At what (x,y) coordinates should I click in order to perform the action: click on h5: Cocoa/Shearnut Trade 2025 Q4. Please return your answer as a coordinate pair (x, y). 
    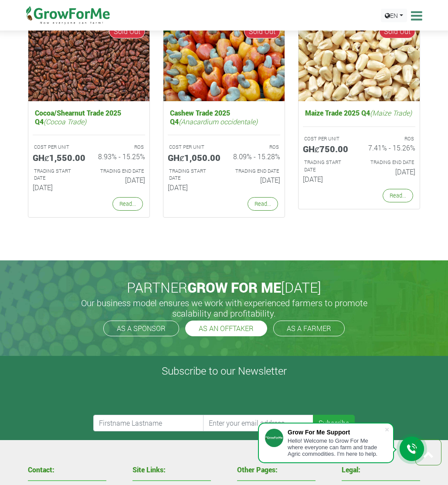
    Looking at the image, I should click on (89, 117).